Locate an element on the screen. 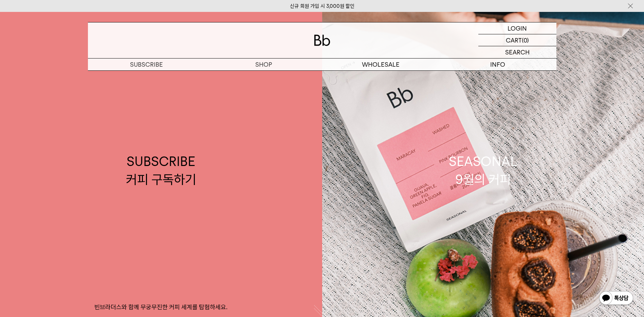  a: LOGIN is located at coordinates (517, 28).